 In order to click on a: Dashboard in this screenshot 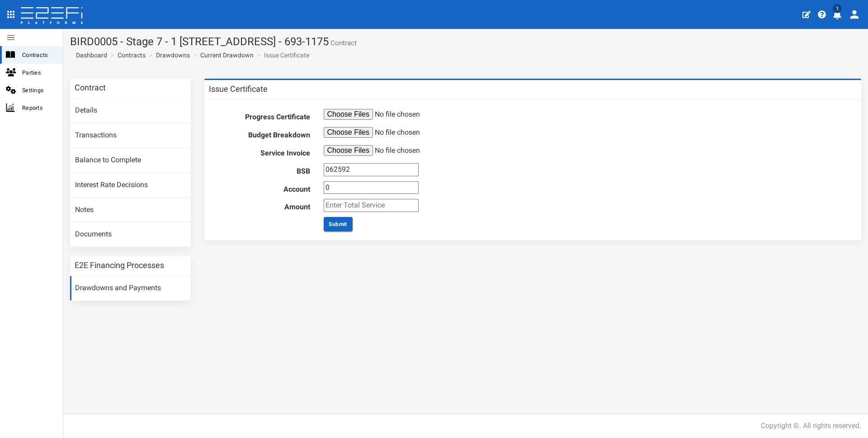, I will do `click(90, 55)`.